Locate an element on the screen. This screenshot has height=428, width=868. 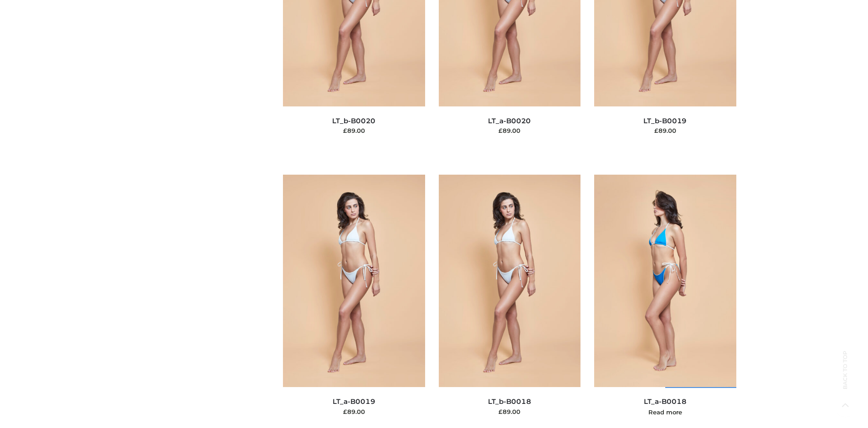
span: Back to top is located at coordinates (845, 378).